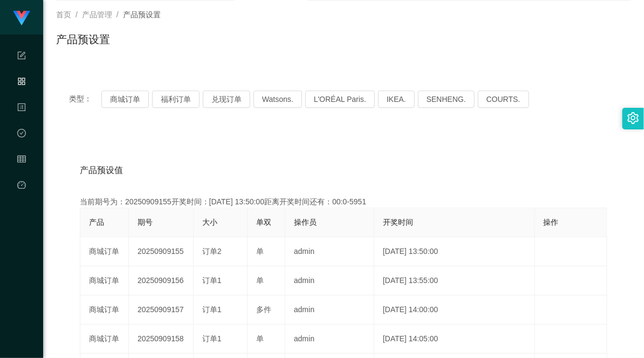  Describe the element at coordinates (161, 252) in the screenshot. I see `td: 20250909155` at that location.